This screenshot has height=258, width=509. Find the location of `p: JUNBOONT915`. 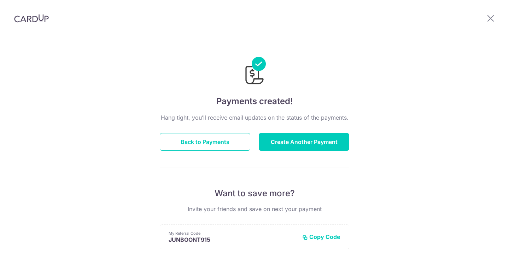

p: JUNBOONT915 is located at coordinates (233, 240).